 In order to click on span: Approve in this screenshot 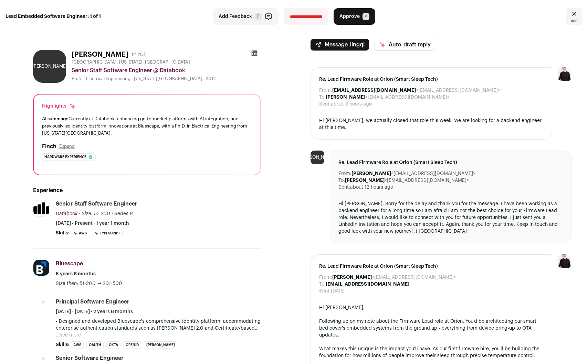, I will do `click(349, 17)`.